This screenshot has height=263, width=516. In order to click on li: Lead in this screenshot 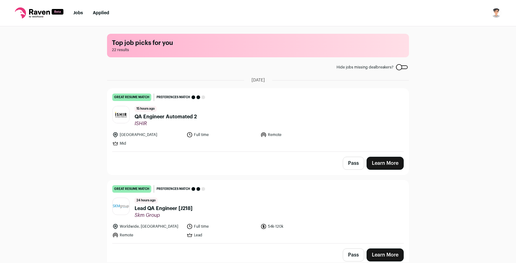, I will do `click(222, 235)`.